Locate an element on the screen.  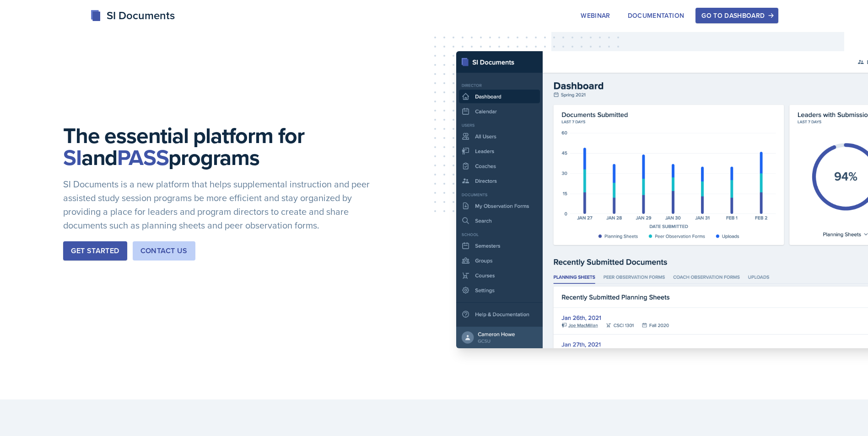
button: Go to Dashboard is located at coordinates (737, 15).